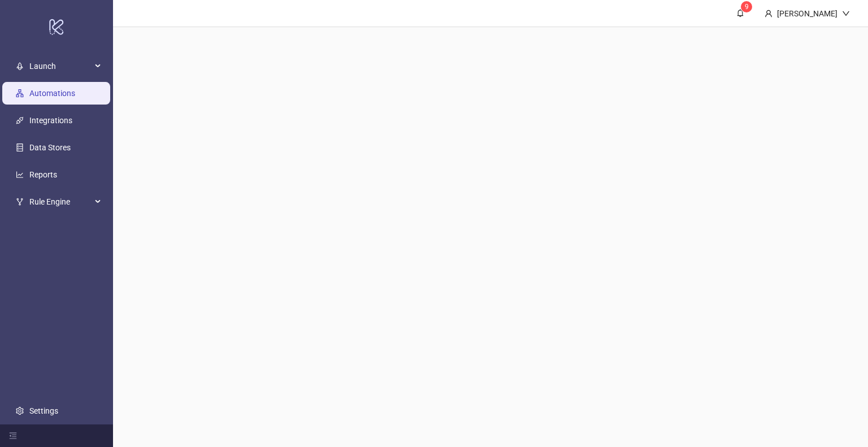  What do you see at coordinates (52, 93) in the screenshot?
I see `a: Automations` at bounding box center [52, 93].